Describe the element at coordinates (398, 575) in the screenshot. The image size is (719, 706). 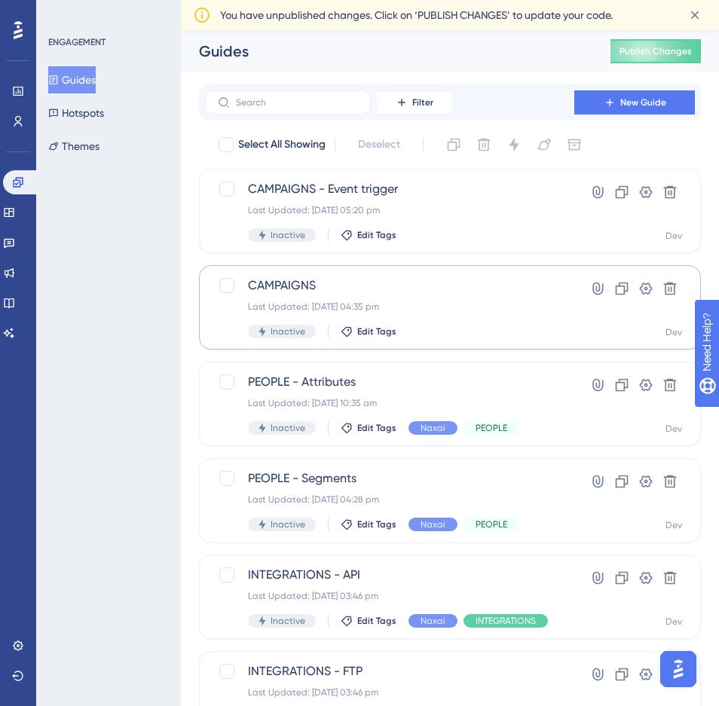
I see `span: INTEGRATIONS - API` at that location.